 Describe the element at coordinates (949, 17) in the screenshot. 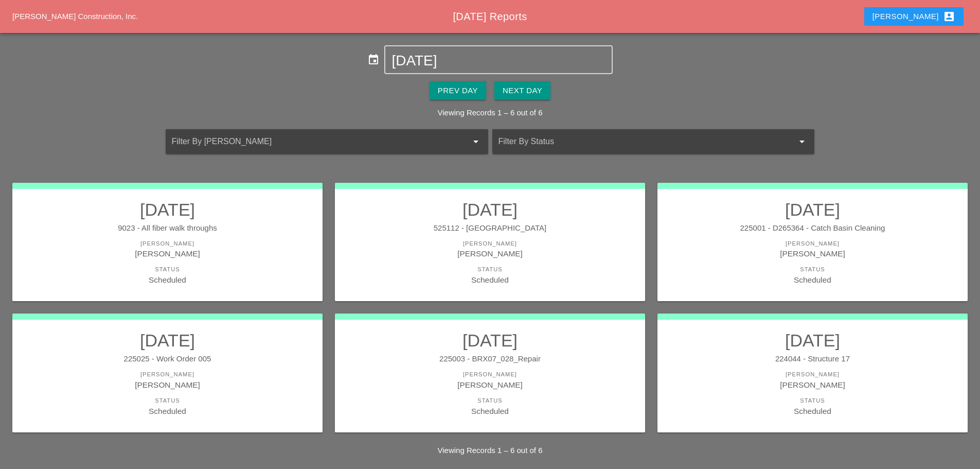

I see `i: account_box` at that location.